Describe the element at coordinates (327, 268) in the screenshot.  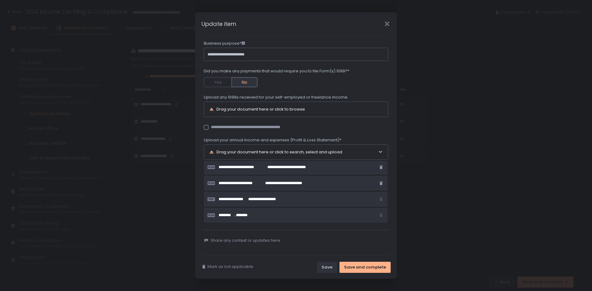
I see `div: Save` at that location.